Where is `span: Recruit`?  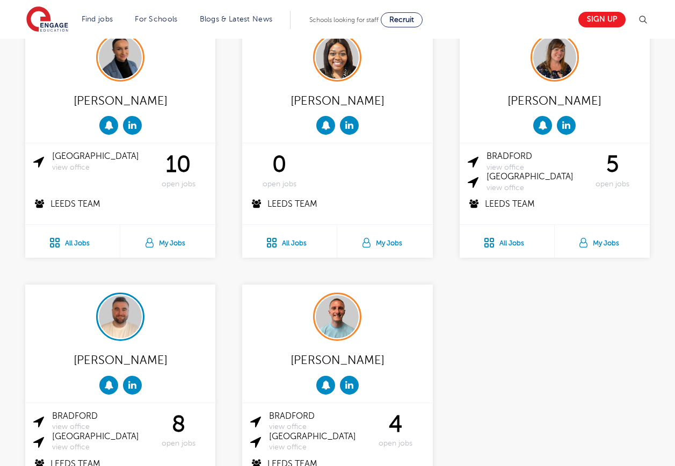
span: Recruit is located at coordinates (402, 19).